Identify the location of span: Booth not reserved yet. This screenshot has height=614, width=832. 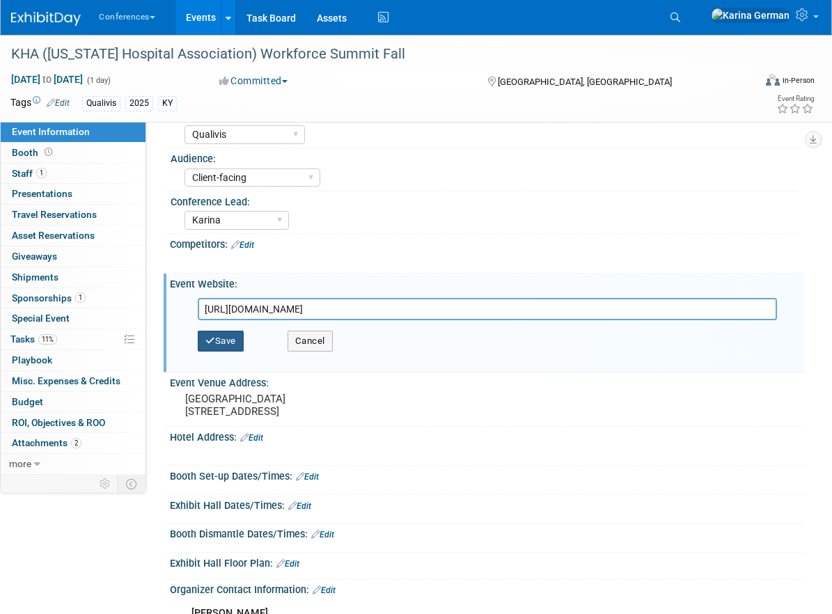
(48, 152).